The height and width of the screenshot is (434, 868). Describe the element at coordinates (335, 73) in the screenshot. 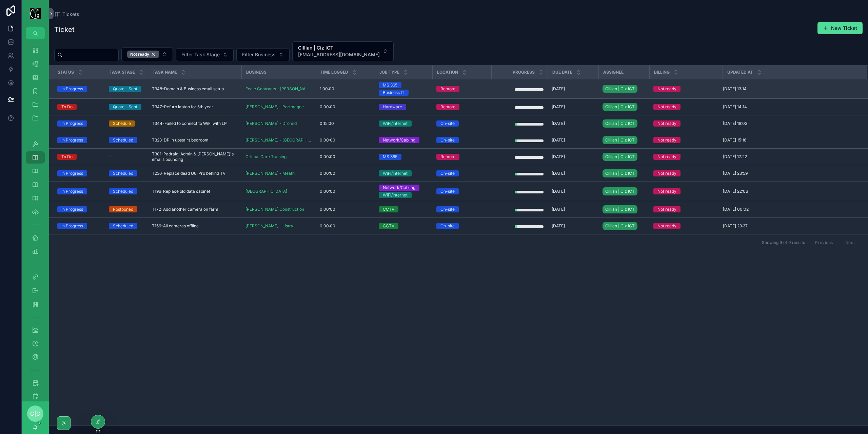

I see `span: Time Logged` at that location.